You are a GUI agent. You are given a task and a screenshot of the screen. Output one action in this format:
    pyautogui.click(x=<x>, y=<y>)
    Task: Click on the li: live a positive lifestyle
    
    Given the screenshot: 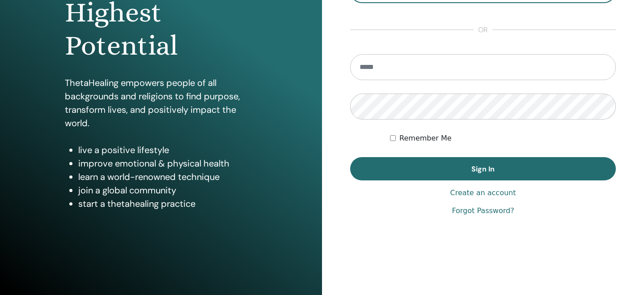 What is the action you would take?
    pyautogui.click(x=168, y=150)
    